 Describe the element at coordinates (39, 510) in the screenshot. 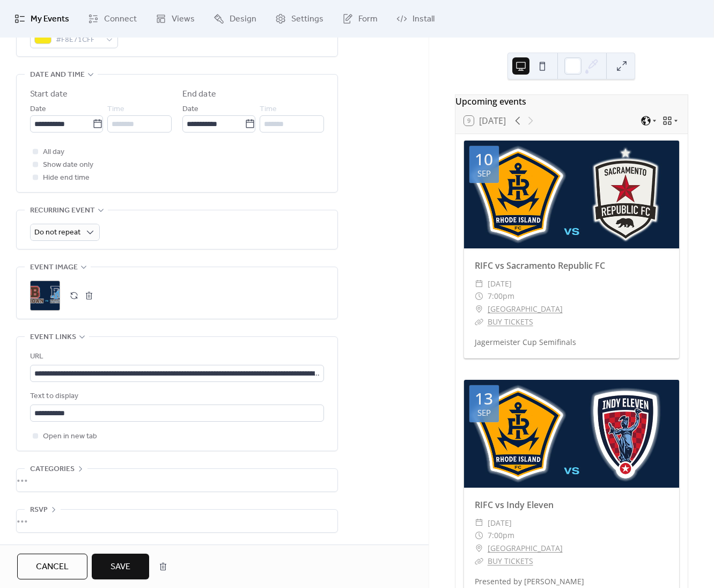

I see `span: RSVP` at that location.